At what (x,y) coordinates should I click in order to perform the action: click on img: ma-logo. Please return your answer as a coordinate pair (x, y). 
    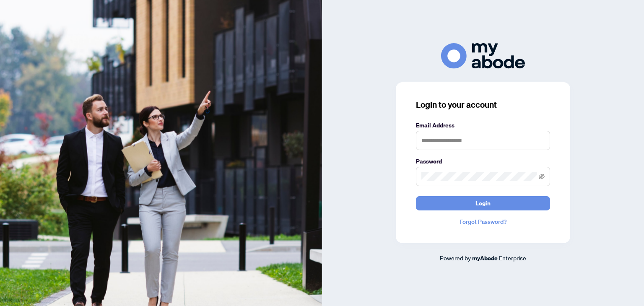
    Looking at the image, I should click on (483, 56).